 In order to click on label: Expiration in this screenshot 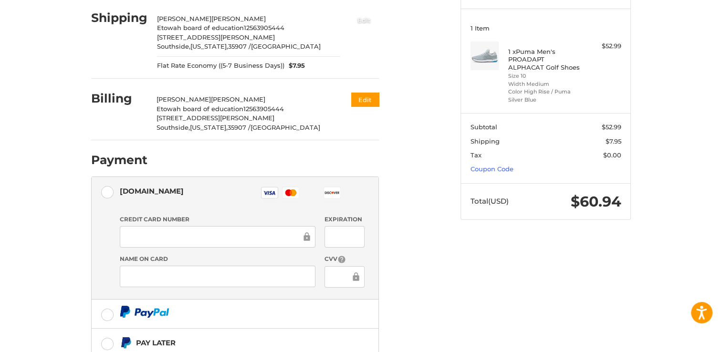, I will do `click(344, 219)`.